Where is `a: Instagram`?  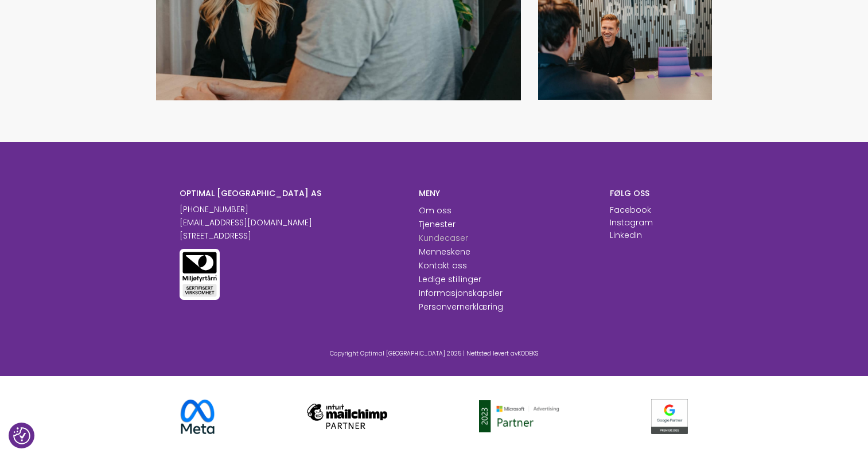 a: Instagram is located at coordinates (631, 223).